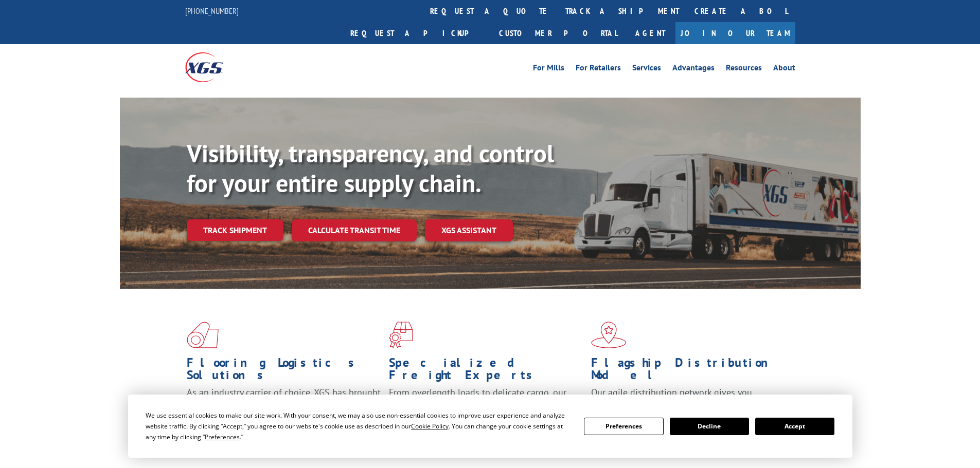 The height and width of the screenshot is (468, 980). Describe the element at coordinates (417, 33) in the screenshot. I see `a: Request a pickup` at that location.